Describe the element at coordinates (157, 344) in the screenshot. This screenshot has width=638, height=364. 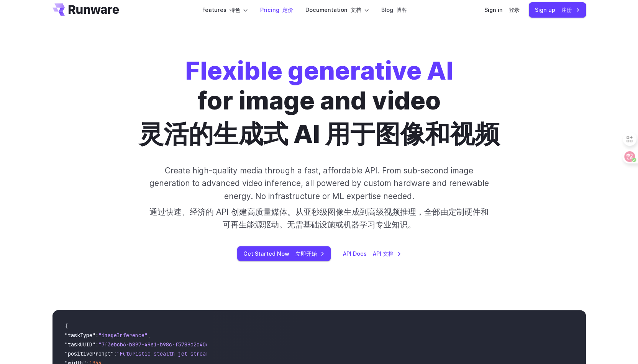
I see `span: "7f3ebcb6-b897-49e1-b98c-f5789d2d40d7"` at that location.